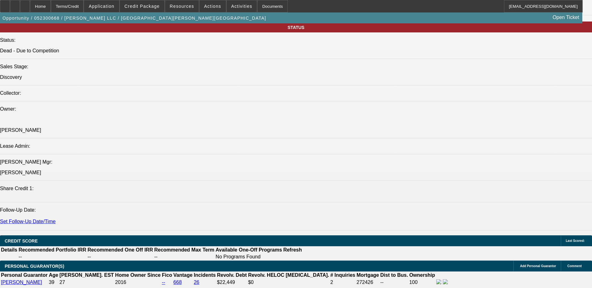  What do you see at coordinates (142, 6) in the screenshot?
I see `span: Credit Package` at bounding box center [142, 6].